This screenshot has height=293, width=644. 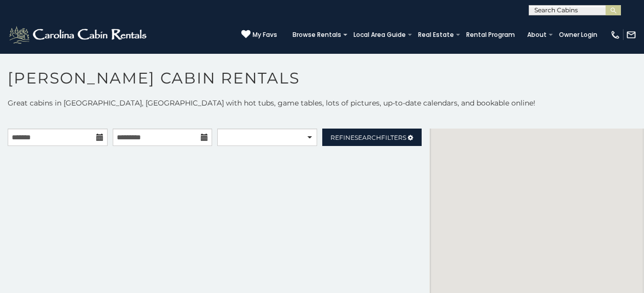 What do you see at coordinates (372, 138) in the screenshot?
I see `a: RefineSearchFilters` at bounding box center [372, 138].